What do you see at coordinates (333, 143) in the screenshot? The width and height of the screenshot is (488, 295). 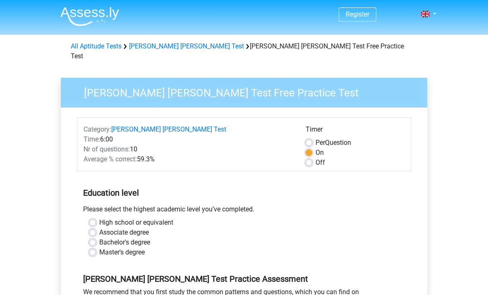 I see `label: Question` at bounding box center [333, 143].